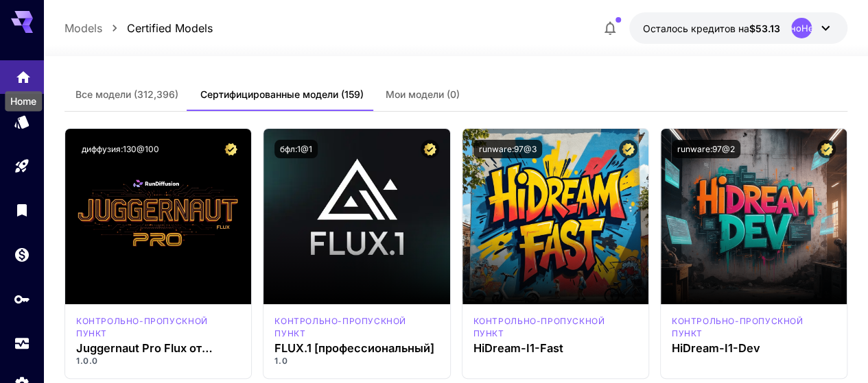 The height and width of the screenshot is (383, 868). I want to click on div: HiDream-I1-Fast, so click(555, 348).